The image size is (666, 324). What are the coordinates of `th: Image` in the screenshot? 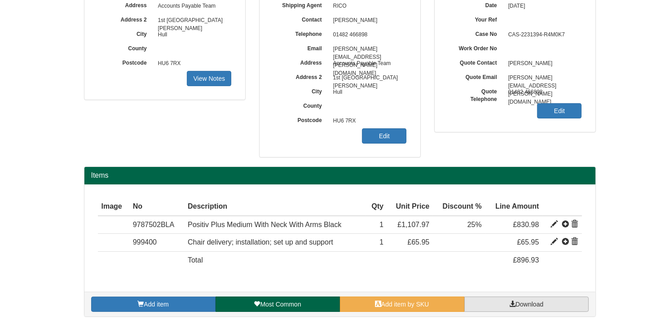 It's located at (114, 207).